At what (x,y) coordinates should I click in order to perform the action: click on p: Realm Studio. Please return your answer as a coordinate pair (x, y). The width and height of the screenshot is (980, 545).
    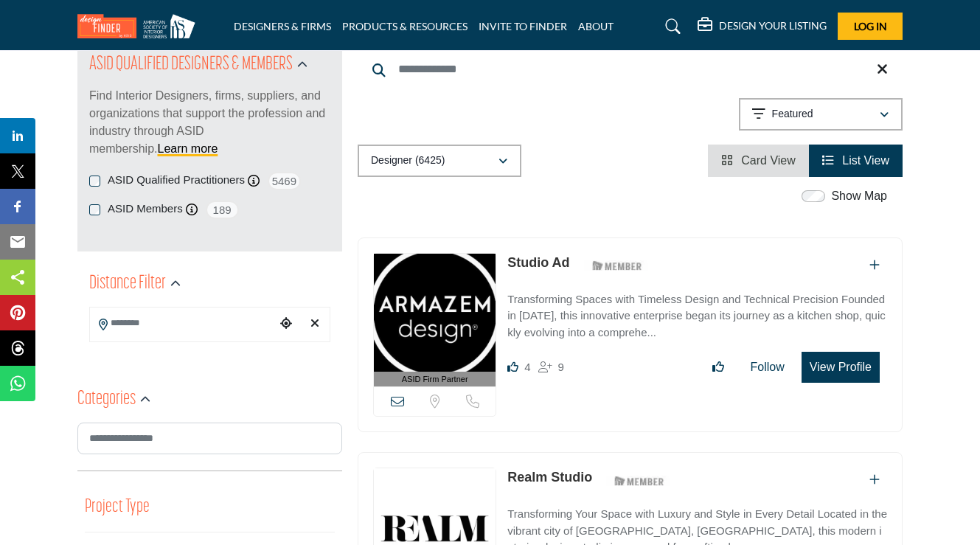
    Looking at the image, I should click on (550, 477).